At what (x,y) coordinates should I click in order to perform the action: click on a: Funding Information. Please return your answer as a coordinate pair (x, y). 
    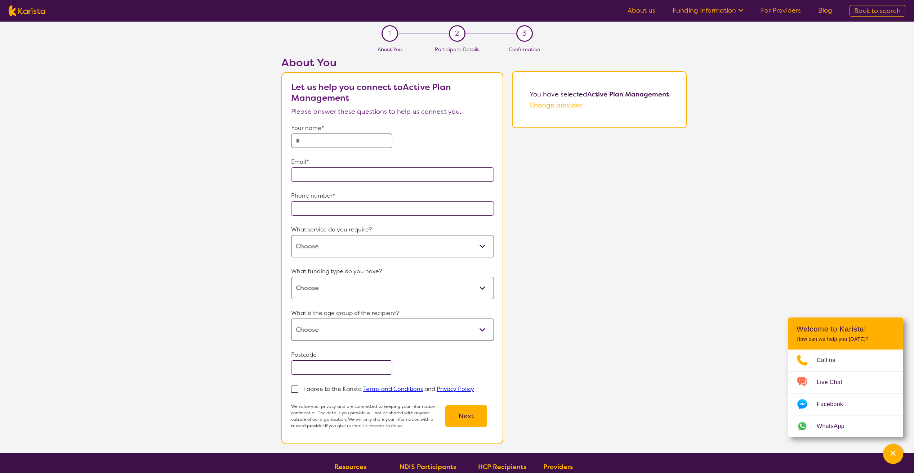
    Looking at the image, I should click on (708, 10).